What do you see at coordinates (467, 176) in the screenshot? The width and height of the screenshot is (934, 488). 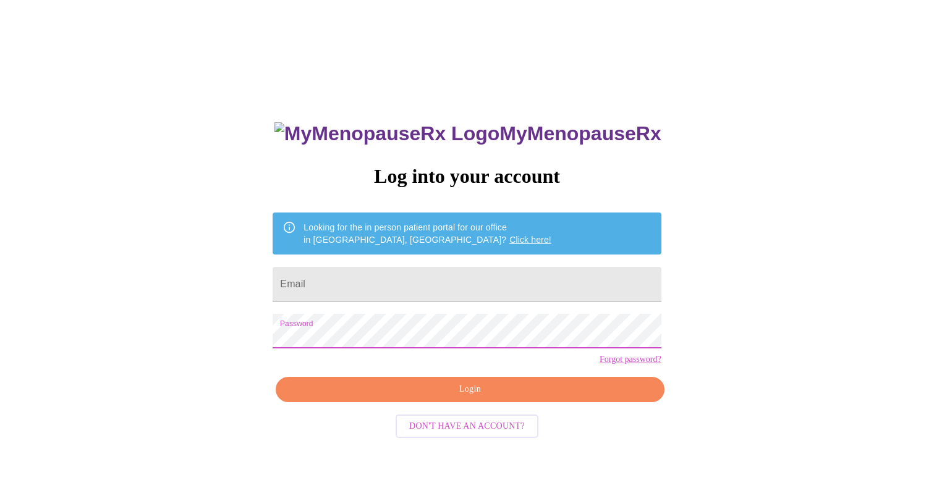 I see `h3: Log into your account` at bounding box center [467, 176].